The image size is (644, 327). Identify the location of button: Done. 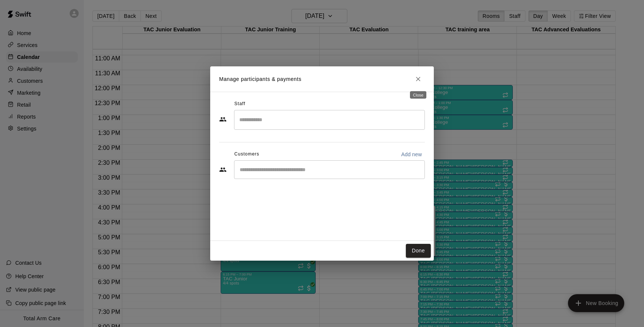
(418, 250).